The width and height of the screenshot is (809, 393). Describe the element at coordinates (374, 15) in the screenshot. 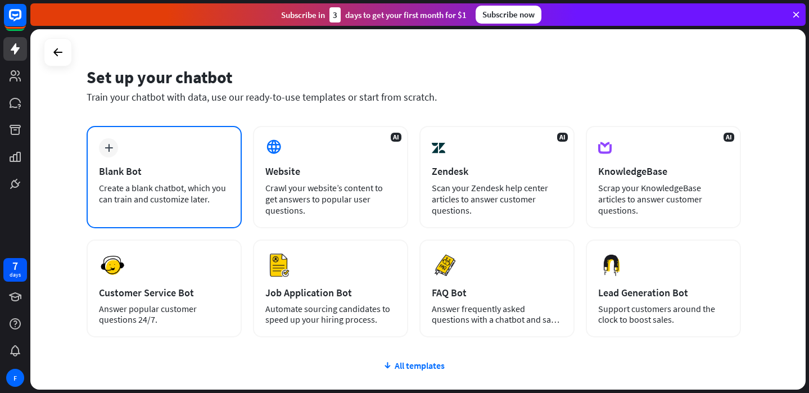

I see `div: Subscribe in days to get your first month for $1` at that location.